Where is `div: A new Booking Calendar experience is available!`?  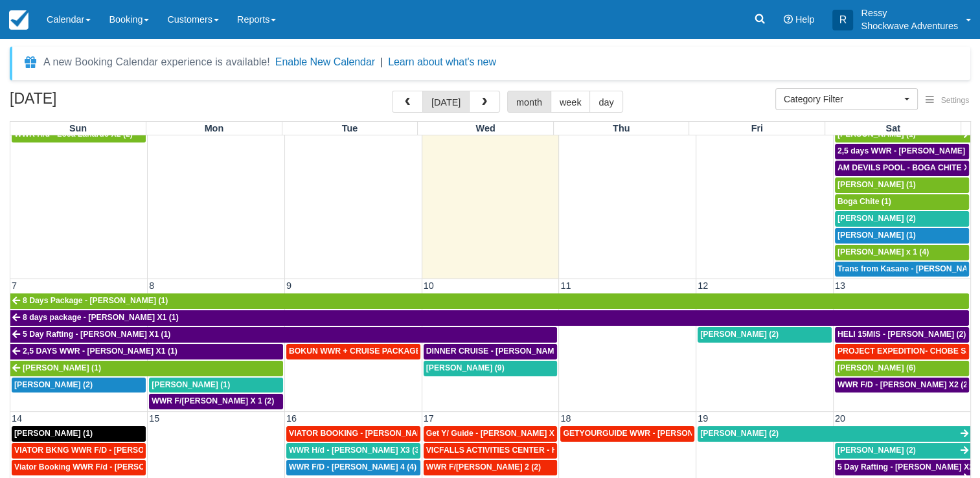
div: A new Booking Calendar experience is available! is located at coordinates (156, 62).